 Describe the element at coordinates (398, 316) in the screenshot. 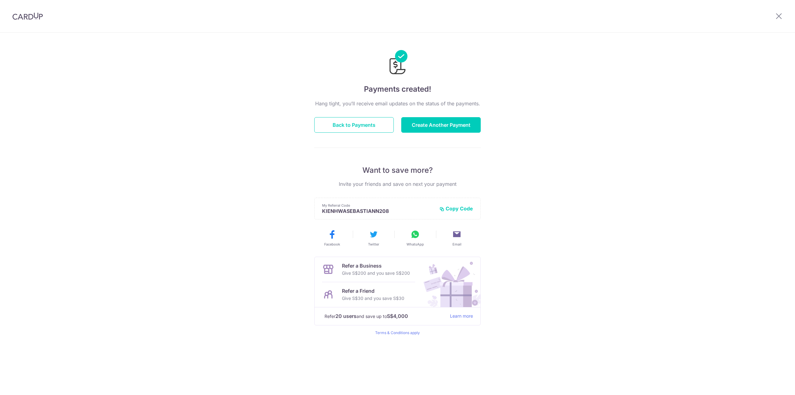

I see `strong: S$4,000` at that location.